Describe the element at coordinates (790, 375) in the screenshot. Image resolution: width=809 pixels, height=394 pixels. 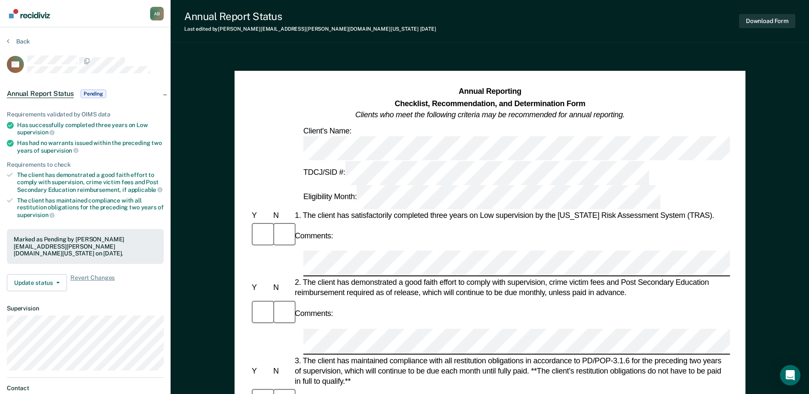
I see `div: Open Intercom Messenger` at that location.